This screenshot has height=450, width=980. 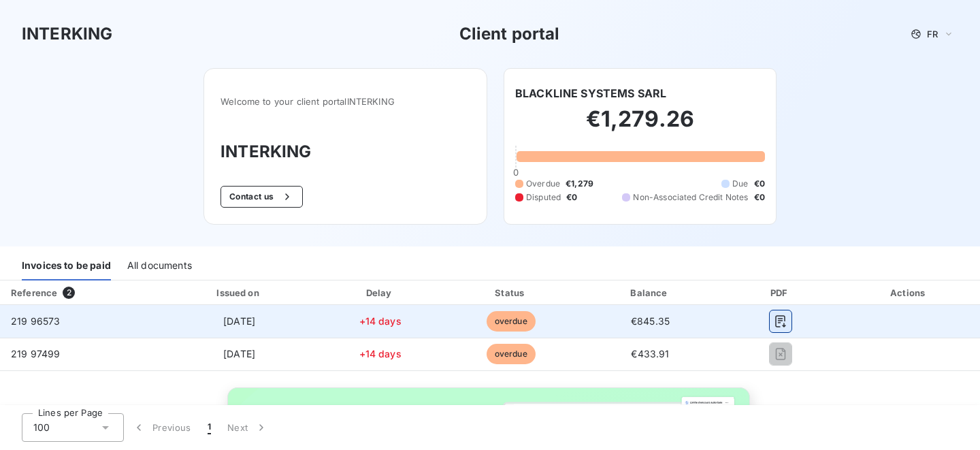 What do you see at coordinates (590, 93) in the screenshot?
I see `h6: BLACKLINE SYSTEMS SARL` at bounding box center [590, 93].